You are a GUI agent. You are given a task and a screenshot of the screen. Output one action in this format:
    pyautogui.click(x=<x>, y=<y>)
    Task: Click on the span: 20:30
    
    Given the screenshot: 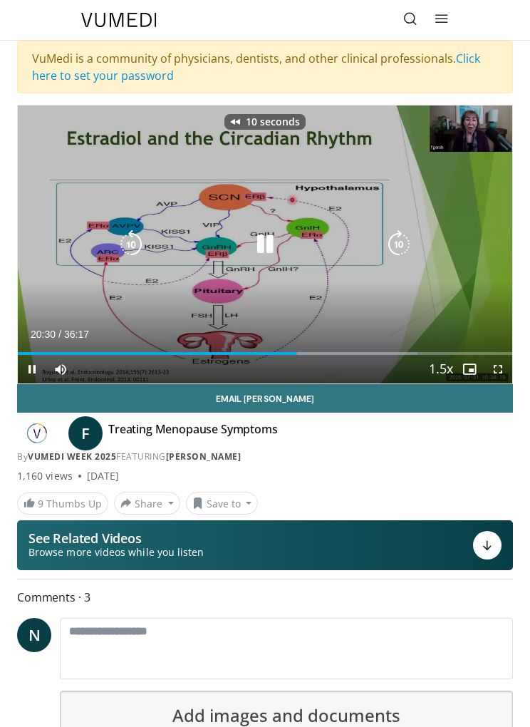 What is the action you would take?
    pyautogui.click(x=43, y=334)
    